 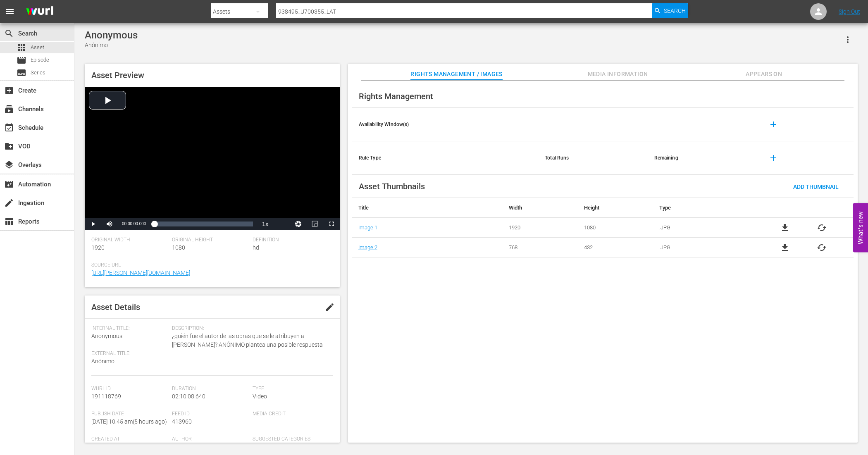 What do you see at coordinates (10, 12) in the screenshot?
I see `span: menu` at bounding box center [10, 12].